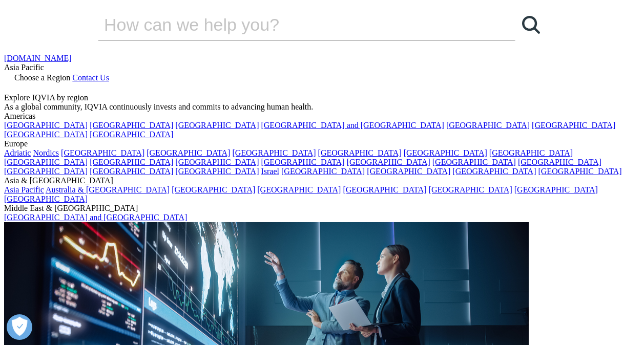 Image resolution: width=644 pixels, height=345 pixels. Describe the element at coordinates (322, 107) in the screenshot. I see `div: As a global community, IQVIA continuously invests and commits to advancing human health.` at that location.